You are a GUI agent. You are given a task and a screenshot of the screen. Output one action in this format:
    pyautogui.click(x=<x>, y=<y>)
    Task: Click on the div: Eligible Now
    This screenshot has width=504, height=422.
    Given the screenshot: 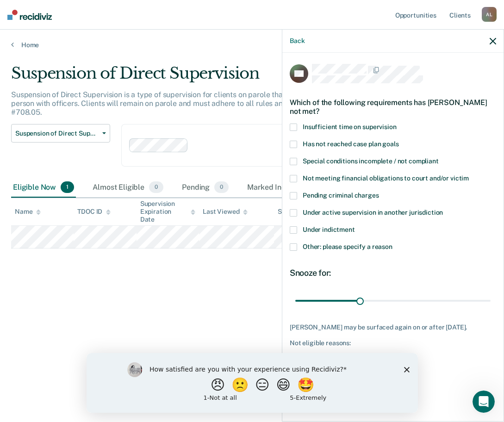 What is the action you would take?
    pyautogui.click(x=44, y=188)
    